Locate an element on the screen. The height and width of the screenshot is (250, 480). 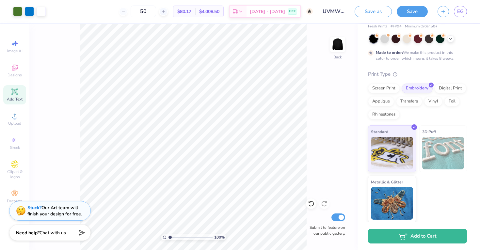
span: Add Text is located at coordinates (15, 99).